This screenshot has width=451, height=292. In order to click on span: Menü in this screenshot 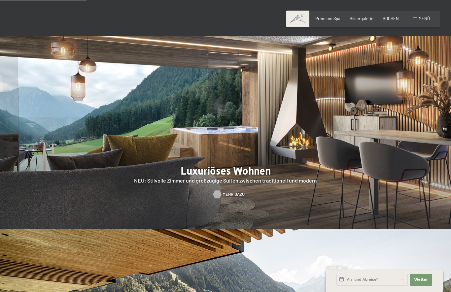, I will do `click(425, 19)`.